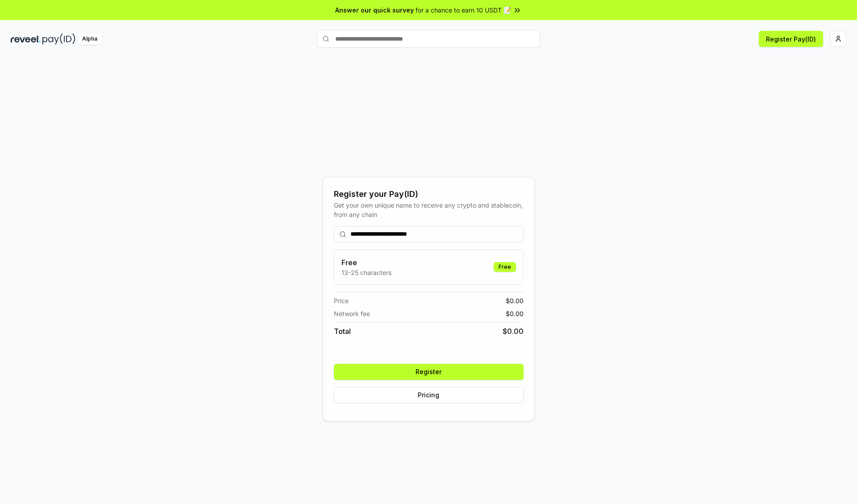  I want to click on button: Register, so click(428, 372).